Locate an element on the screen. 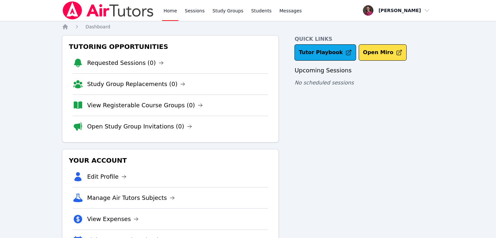 The image size is (496, 238). a: Edit Profile is located at coordinates (107, 177).